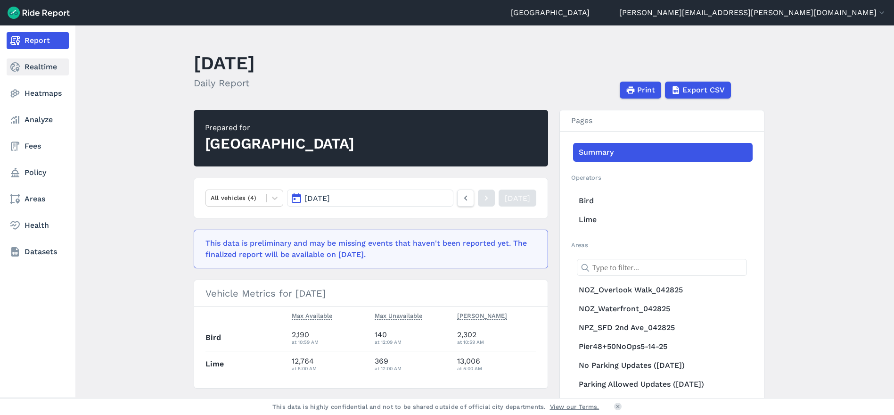  Describe the element at coordinates (329, 337) in the screenshot. I see `div: 2,190` at that location.